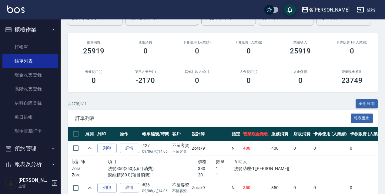  What do you see at coordinates (197, 72) in the screenshot?
I see `h2: 其他付款方式(-)` at bounding box center [197, 72].